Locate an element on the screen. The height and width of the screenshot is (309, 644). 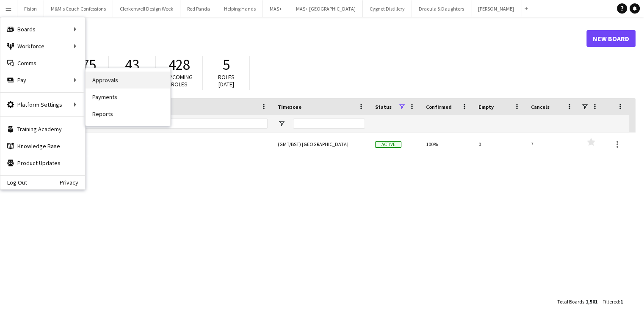
span: Status is located at coordinates (383, 107).